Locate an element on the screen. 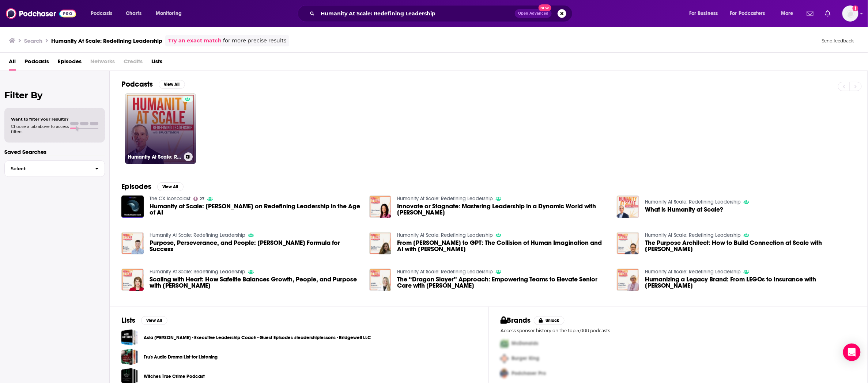 This screenshot has width=868, height=383. button: Select is located at coordinates (55, 168).